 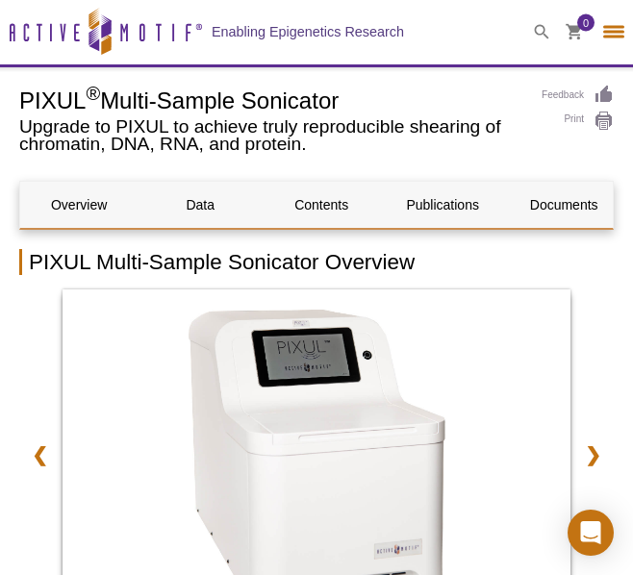 What do you see at coordinates (200, 205) in the screenshot?
I see `a: Data` at bounding box center [200, 205].